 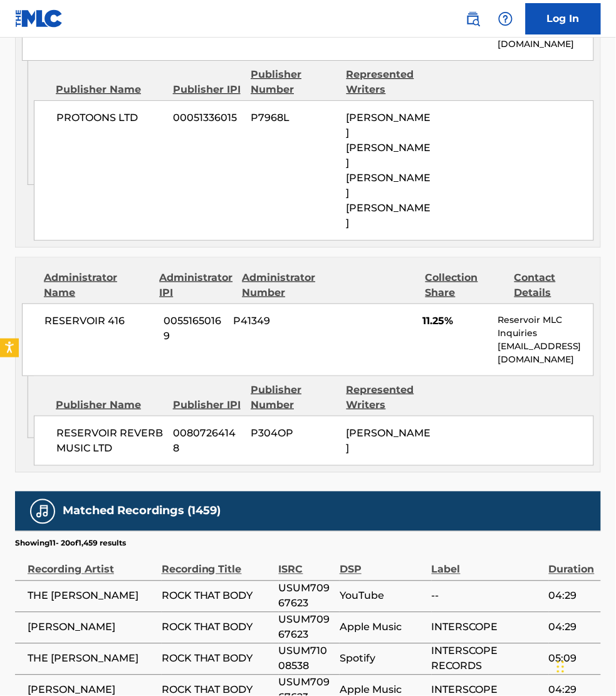 I want to click on div: Duration, so click(x=571, y=563).